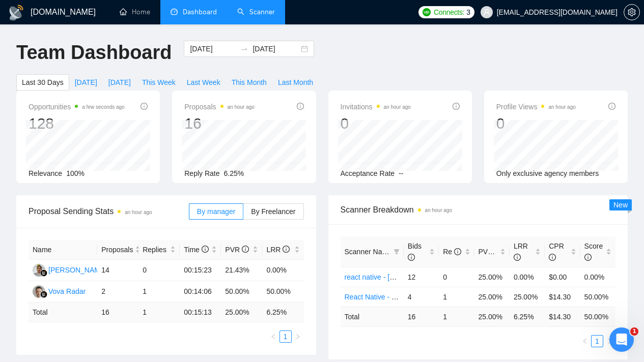  What do you see at coordinates (200, 292) in the screenshot?
I see `td: 00:14:06` at bounding box center [200, 292].